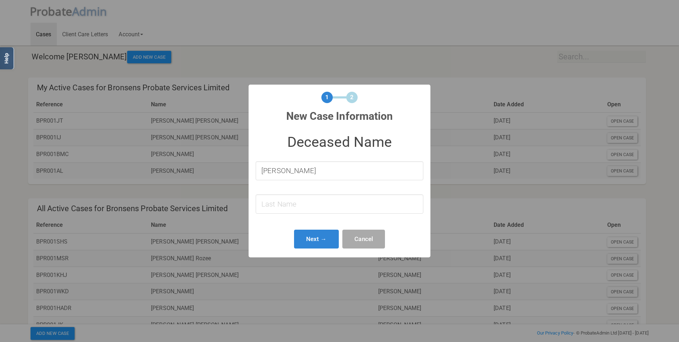  Describe the element at coordinates (352, 97) in the screenshot. I see `li: 2` at that location.